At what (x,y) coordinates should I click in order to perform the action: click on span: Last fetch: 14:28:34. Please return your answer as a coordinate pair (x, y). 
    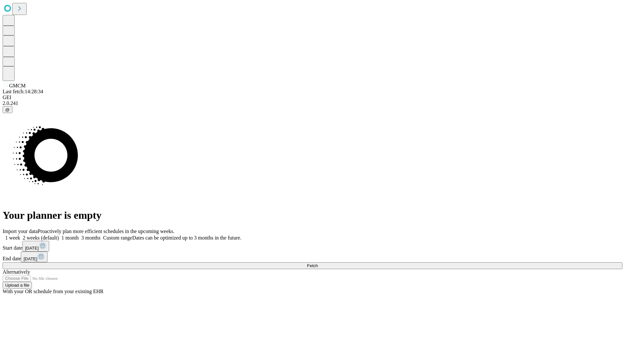
    Looking at the image, I should click on (23, 91).